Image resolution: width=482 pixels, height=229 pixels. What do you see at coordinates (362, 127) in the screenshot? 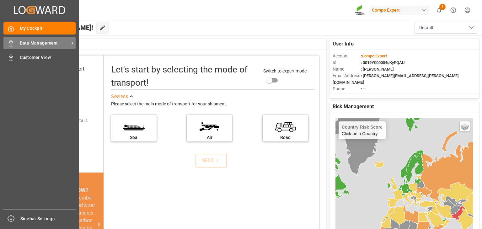
I see `h4: Country Risk Score` at bounding box center [362, 127].